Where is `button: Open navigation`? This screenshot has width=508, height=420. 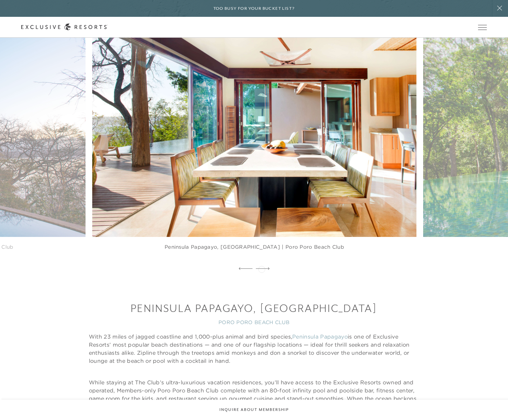 button: Open navigation is located at coordinates (482, 27).